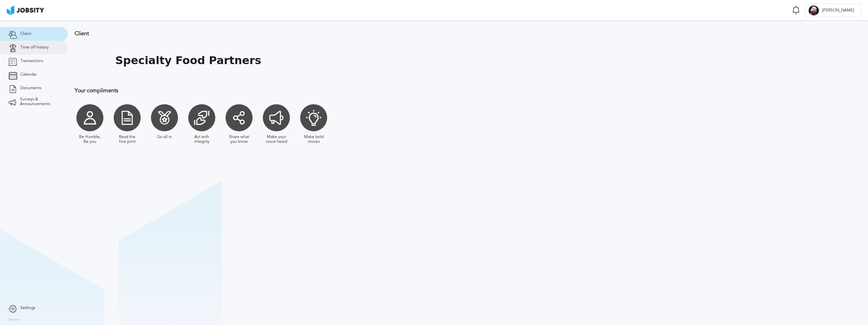 This screenshot has height=325, width=868. I want to click on span: Documents, so click(30, 88).